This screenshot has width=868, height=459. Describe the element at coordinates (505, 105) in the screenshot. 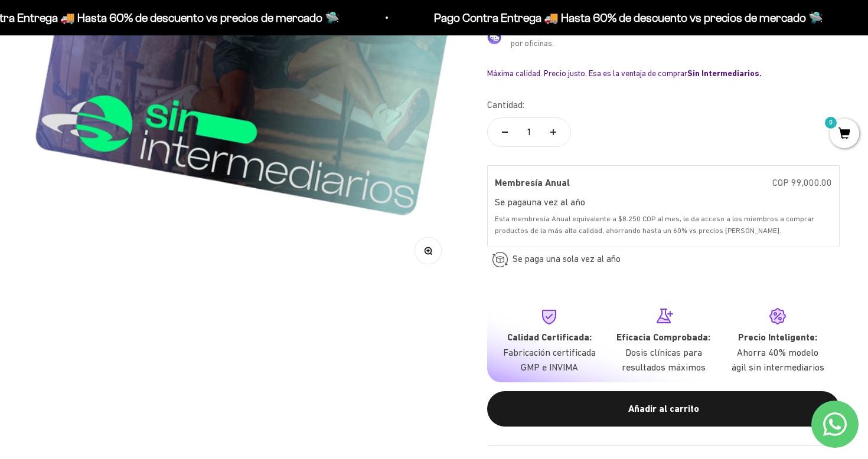

I see `label: Cantidad:` at that location.